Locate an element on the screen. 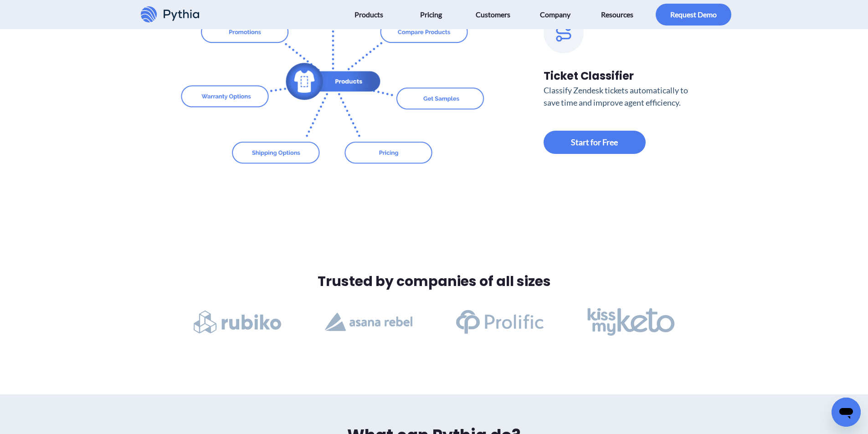  div: Classify Zendesk tickets automatically to save time and improve agent efficiency. is located at coordinates (617, 97).